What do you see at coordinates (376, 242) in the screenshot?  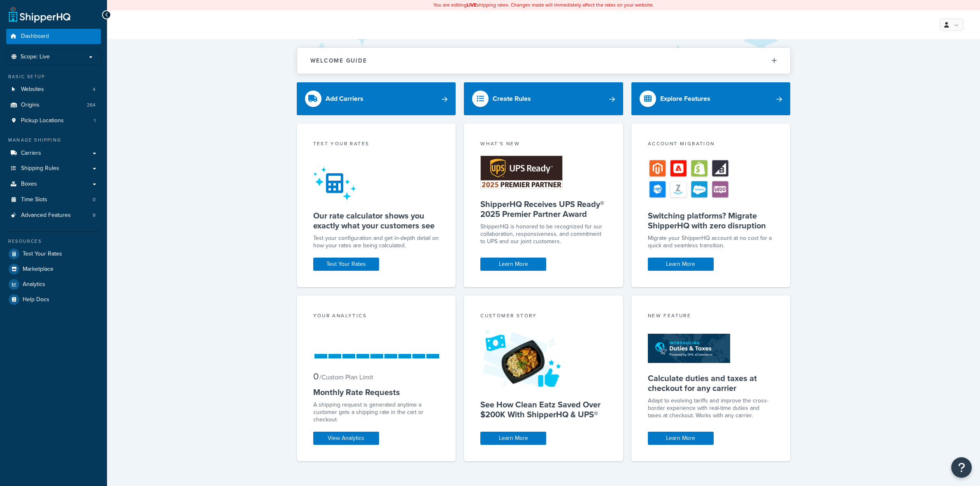 I see `div: Test your configuration and get in-depth detail on how your rates are being calculated.` at bounding box center [376, 242].